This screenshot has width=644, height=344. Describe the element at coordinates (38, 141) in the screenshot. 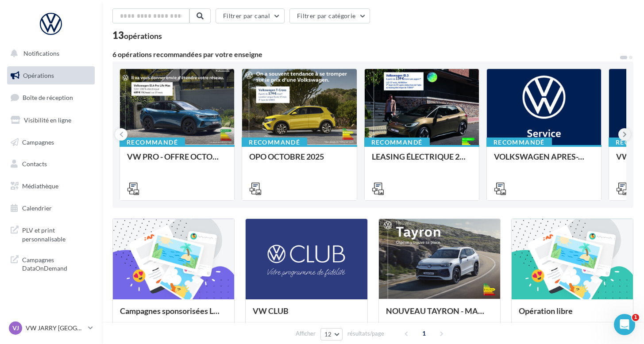

I see `span: Campagnes` at that location.